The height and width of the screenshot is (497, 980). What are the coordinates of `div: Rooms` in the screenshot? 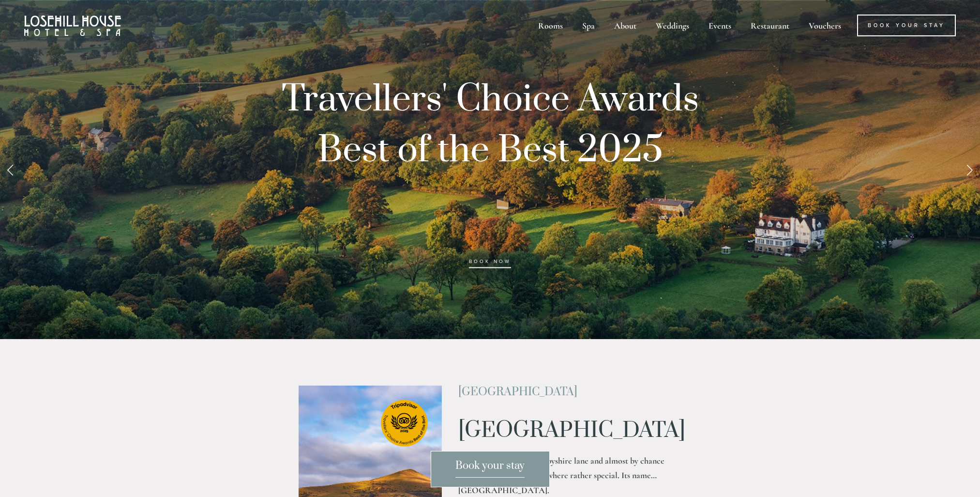 It's located at (550, 25).